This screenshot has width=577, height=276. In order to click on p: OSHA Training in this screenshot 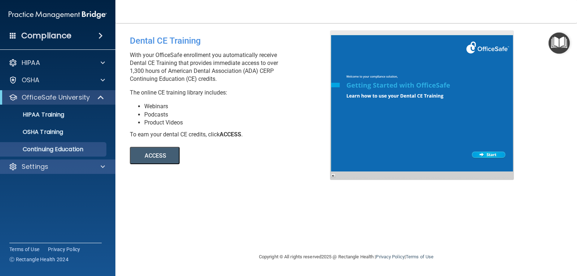, I will do `click(34, 132)`.